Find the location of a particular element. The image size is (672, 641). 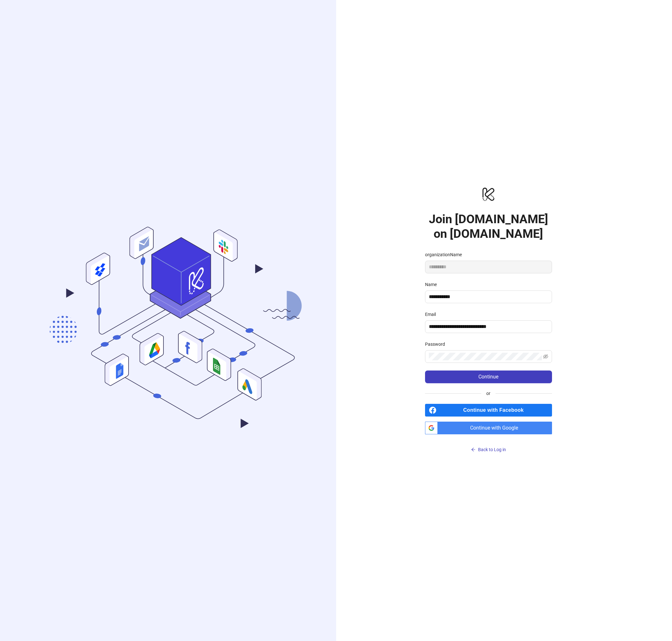

a: Back to Log in is located at coordinates (488, 445).